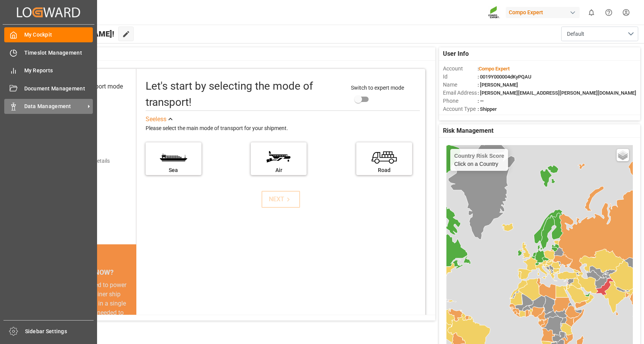 The image size is (644, 344). I want to click on span: Timeslot Management, so click(59, 53).